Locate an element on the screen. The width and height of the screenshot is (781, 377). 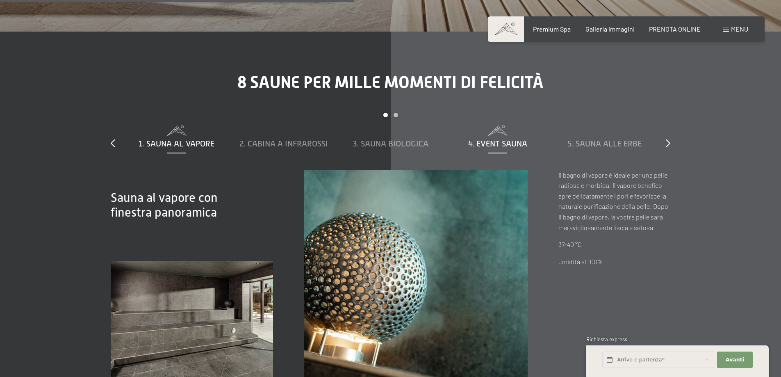
span: 8 saune per mille momenti di felicità is located at coordinates (390, 82).